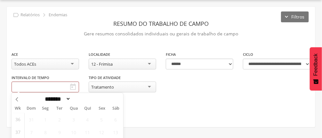 Image resolution: width=322 pixels, height=138 pixels. I want to click on button: Filtros, so click(294, 17).